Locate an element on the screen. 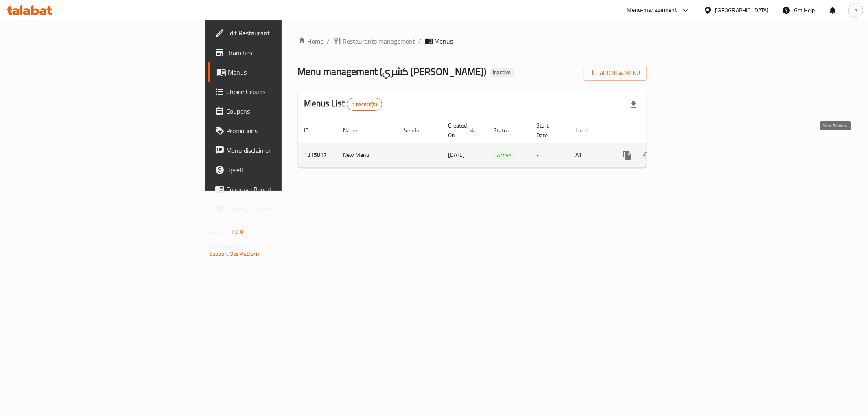 This screenshot has width=868, height=416. span: Name is located at coordinates (355, 130).